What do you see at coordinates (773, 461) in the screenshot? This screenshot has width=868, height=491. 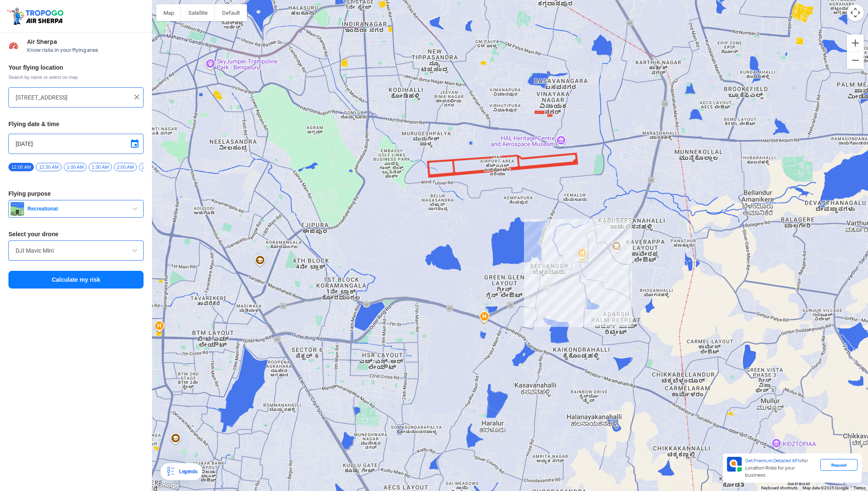 I see `span: Get Premium Detailed APIs` at bounding box center [773, 461].